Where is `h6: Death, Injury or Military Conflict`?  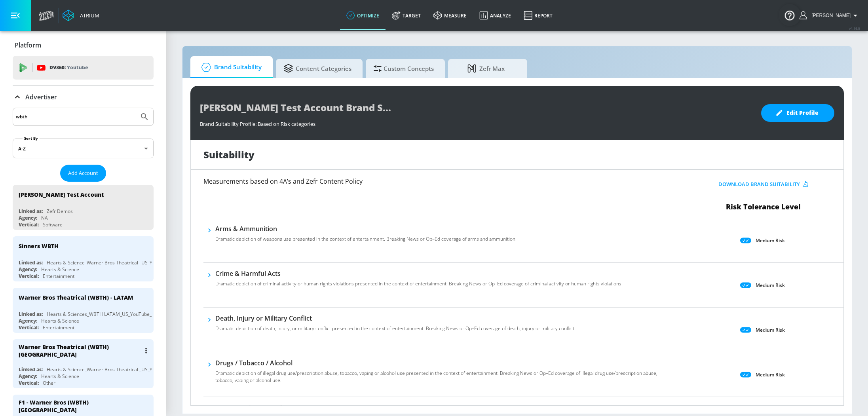 h6: Death, Injury or Military Conflict is located at coordinates (395, 319).